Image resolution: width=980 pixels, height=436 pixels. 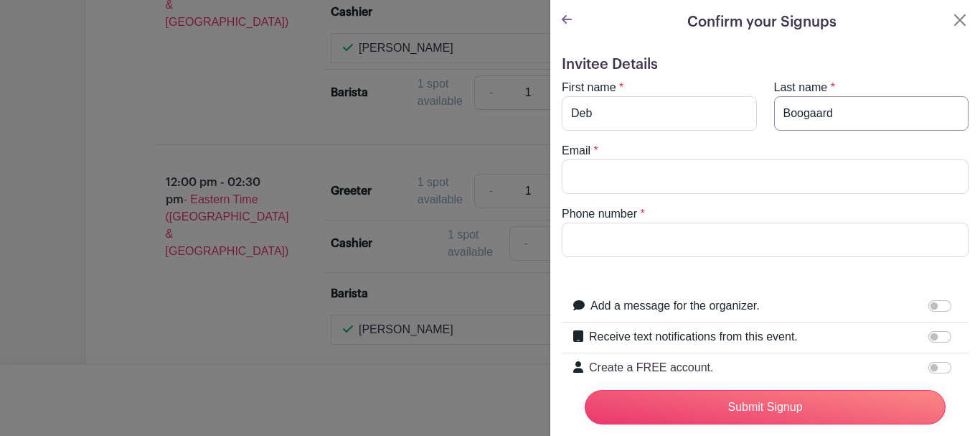 What do you see at coordinates (960, 20) in the screenshot?
I see `button: Close` at bounding box center [960, 20].